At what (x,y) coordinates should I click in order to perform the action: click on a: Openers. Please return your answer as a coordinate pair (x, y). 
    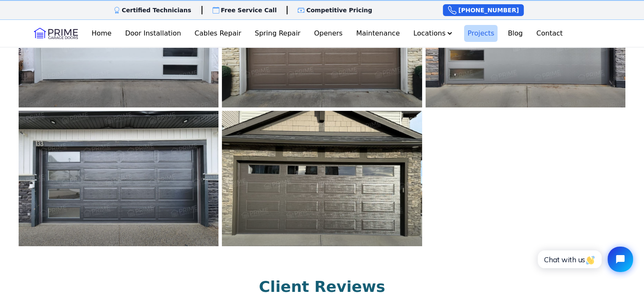
    Looking at the image, I should click on (328, 34).